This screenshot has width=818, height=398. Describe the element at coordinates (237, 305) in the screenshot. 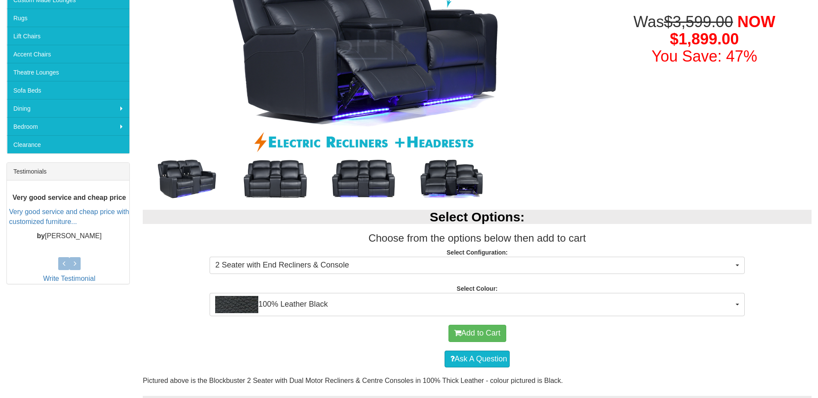

I see `img: 100% Leather Black` at that location.